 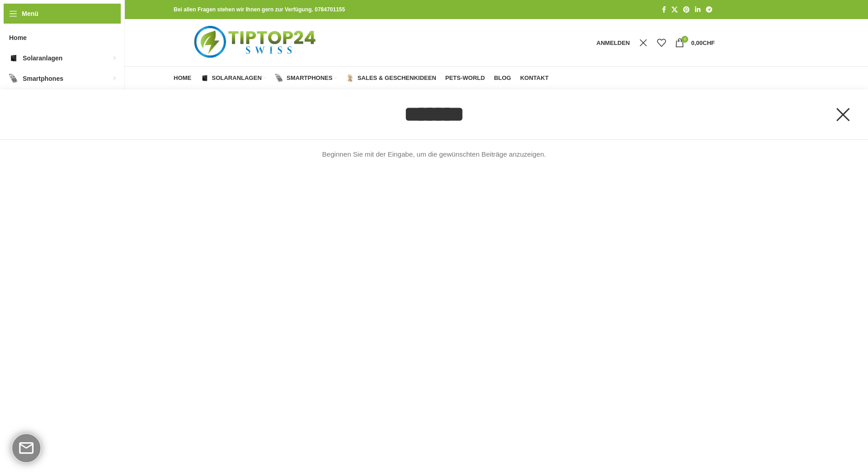 I want to click on a: Blog, so click(x=502, y=78).